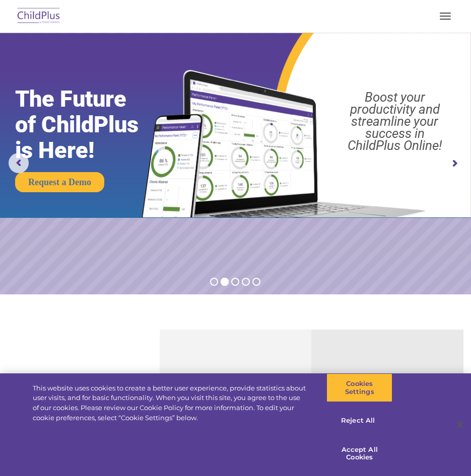 This screenshot has width=471, height=476. Describe the element at coordinates (90, 124) in the screenshot. I see `rs-layer: The Future of ChildPlus is Here!` at that location.